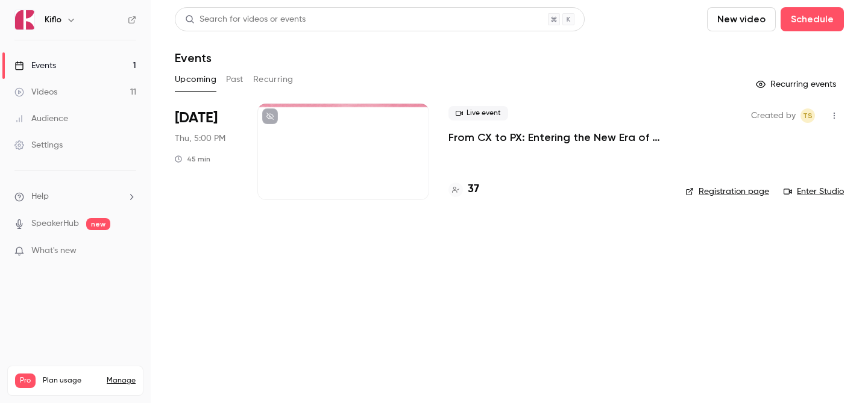 This screenshot has height=403, width=868. What do you see at coordinates (464, 189) in the screenshot?
I see `a: 37` at bounding box center [464, 189].